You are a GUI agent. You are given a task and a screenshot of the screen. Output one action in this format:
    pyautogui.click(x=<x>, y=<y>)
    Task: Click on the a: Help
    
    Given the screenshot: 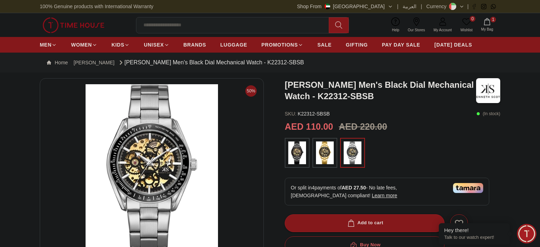 What is the action you would take?
    pyautogui.click(x=396, y=25)
    